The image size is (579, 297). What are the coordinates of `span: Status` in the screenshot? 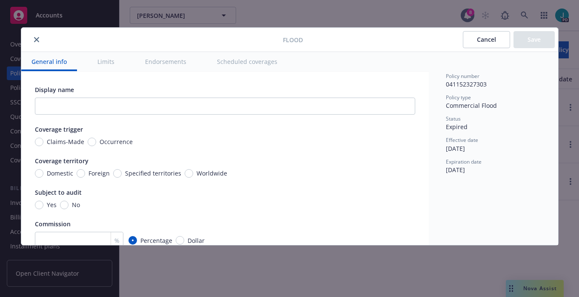 It's located at (453, 118).